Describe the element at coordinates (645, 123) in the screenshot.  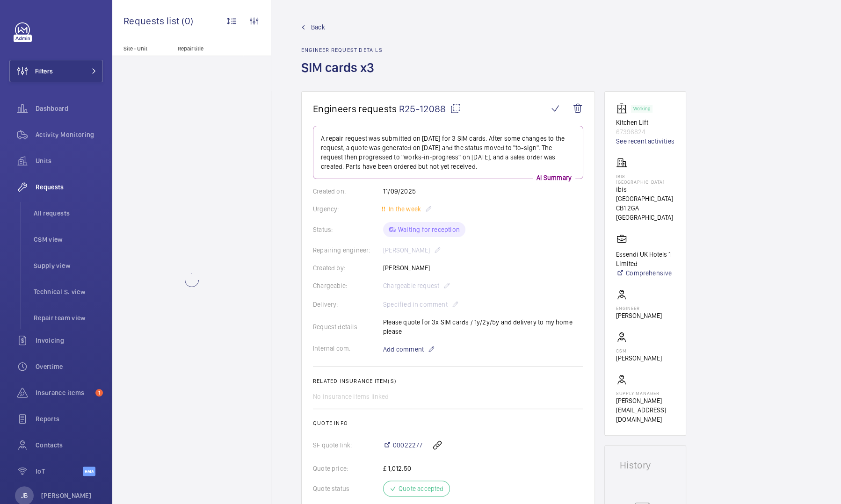
I see `p: Kitchen Lift` at that location.